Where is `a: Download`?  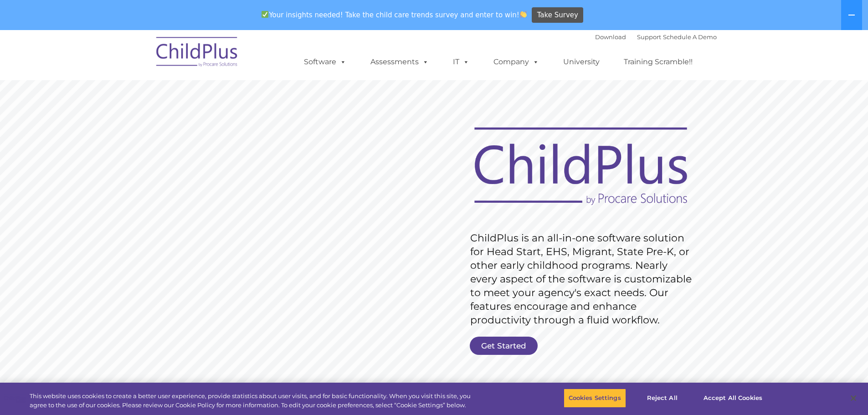 a: Download is located at coordinates (611, 36).